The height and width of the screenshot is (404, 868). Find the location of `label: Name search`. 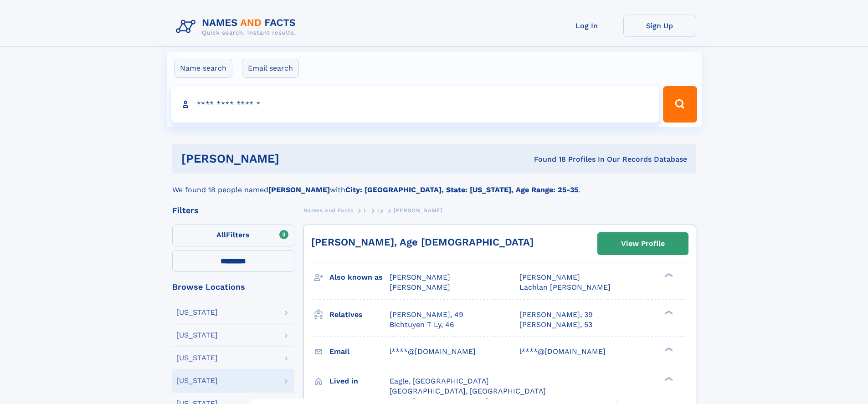

label: Name search is located at coordinates (203, 68).